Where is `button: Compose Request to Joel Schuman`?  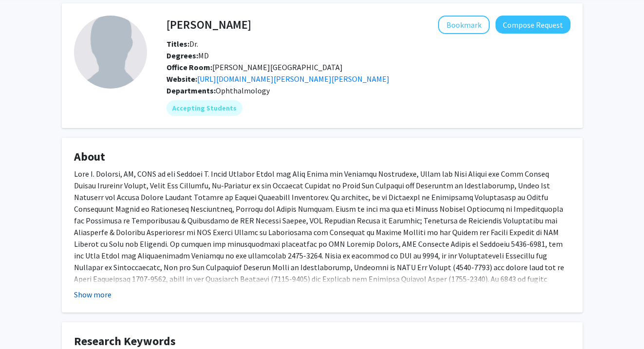 button: Compose Request to Joel Schuman is located at coordinates (533, 24).